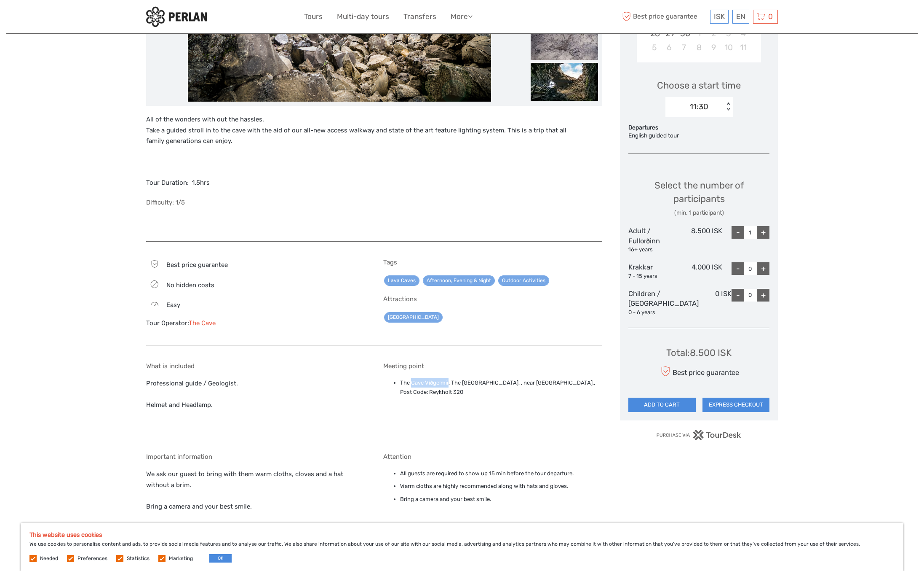 This screenshot has height=571, width=924. What do you see at coordinates (699, 128) in the screenshot?
I see `div: Departures` at bounding box center [699, 128].